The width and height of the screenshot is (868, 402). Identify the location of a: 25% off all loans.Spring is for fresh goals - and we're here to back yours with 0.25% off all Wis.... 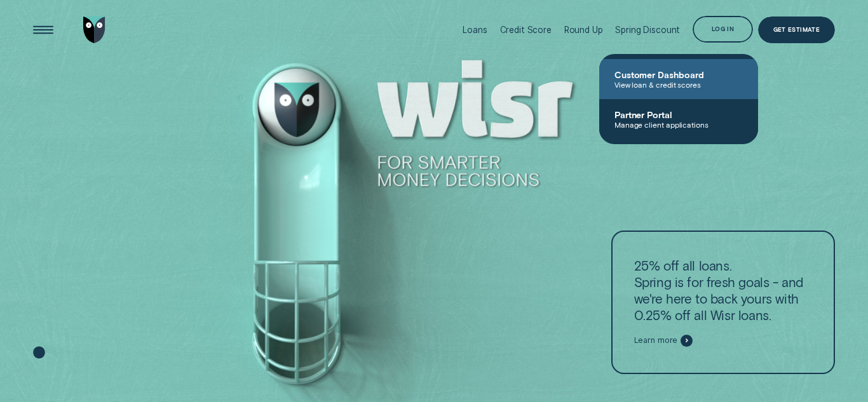
(723, 302).